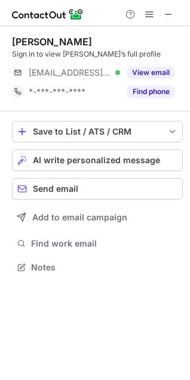 The image size is (190, 380). What do you see at coordinates (97, 244) in the screenshot?
I see `button: Find work email` at bounding box center [97, 244].